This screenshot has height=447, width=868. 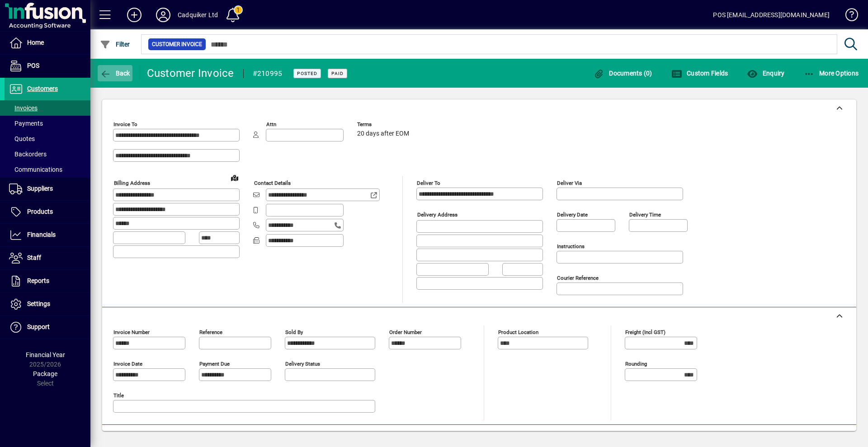 I want to click on a: Suppliers, so click(x=47, y=189).